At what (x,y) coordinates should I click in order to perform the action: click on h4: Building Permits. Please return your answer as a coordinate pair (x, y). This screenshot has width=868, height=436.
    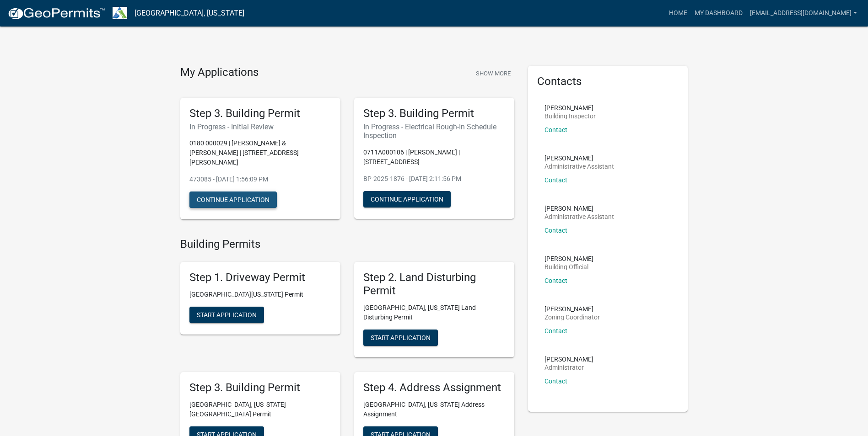
    Looking at the image, I should click on (348, 244).